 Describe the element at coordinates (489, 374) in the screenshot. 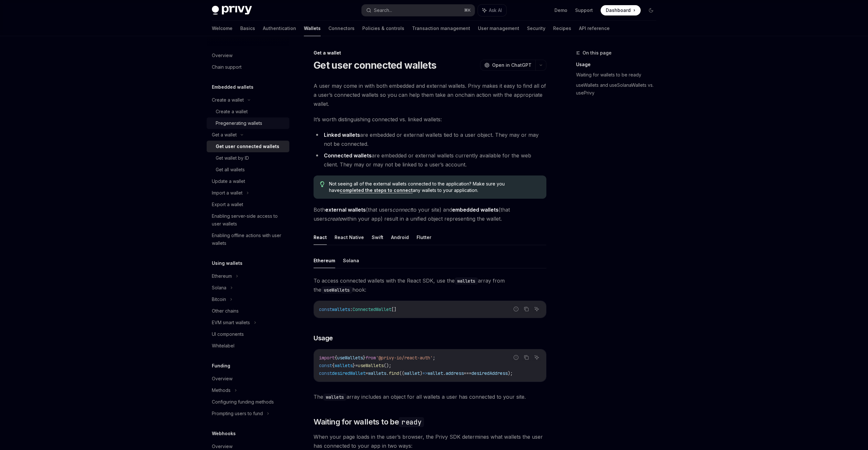

I see `span: desiredAddress` at that location.